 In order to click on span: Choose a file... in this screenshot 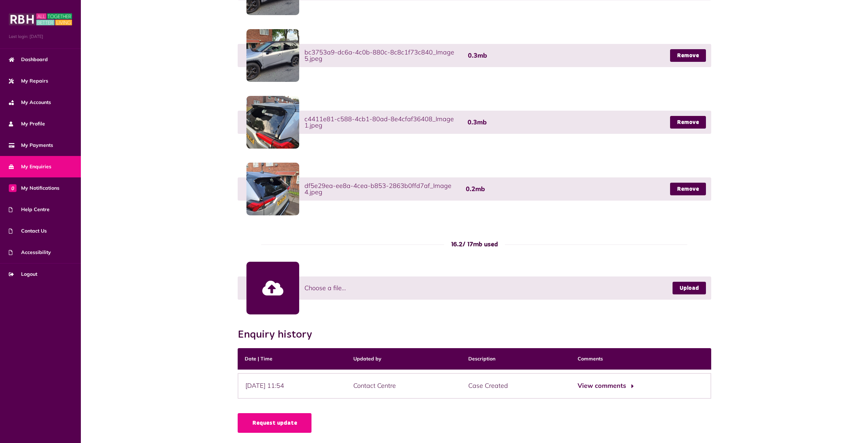, I will do `click(325, 288)`.